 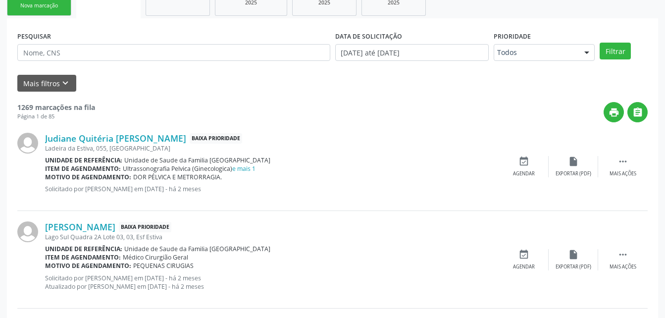 I want to click on i: print, so click(x=614, y=112).